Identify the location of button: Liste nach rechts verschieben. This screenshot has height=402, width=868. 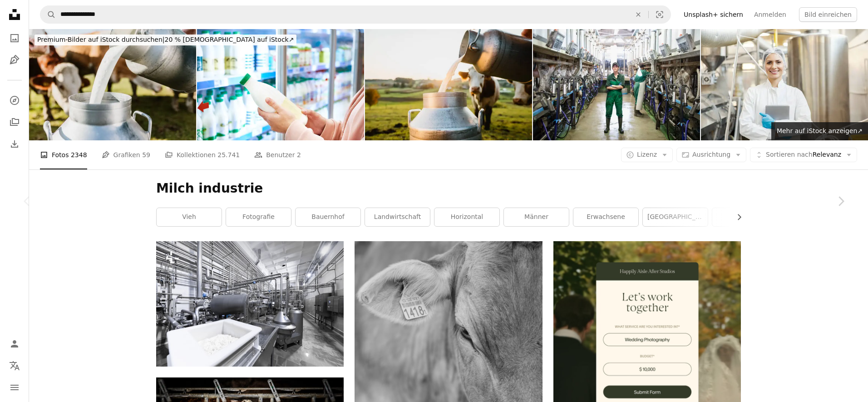
(736, 217).